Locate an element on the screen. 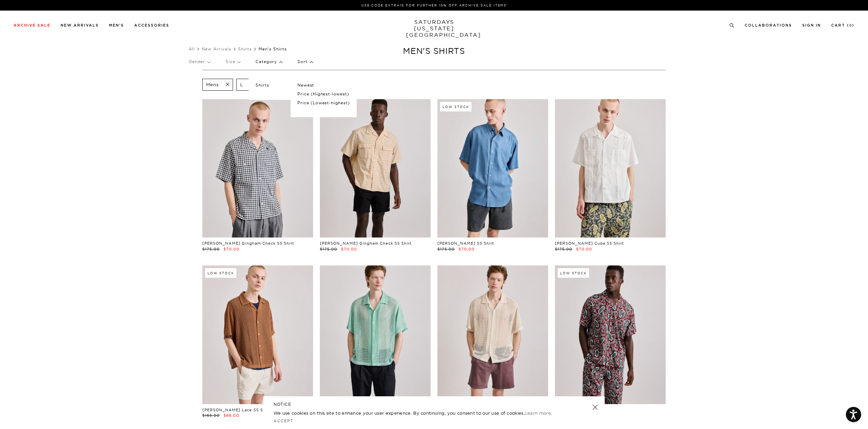 The image size is (868, 429). a: Sign In is located at coordinates (812, 25).